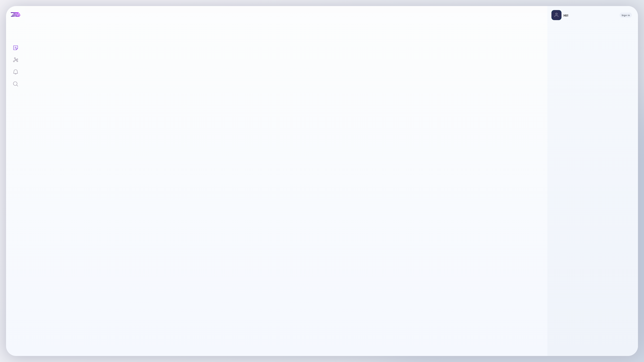 The height and width of the screenshot is (362, 644). What do you see at coordinates (626, 15) in the screenshot?
I see `div: Sign In` at bounding box center [626, 15].